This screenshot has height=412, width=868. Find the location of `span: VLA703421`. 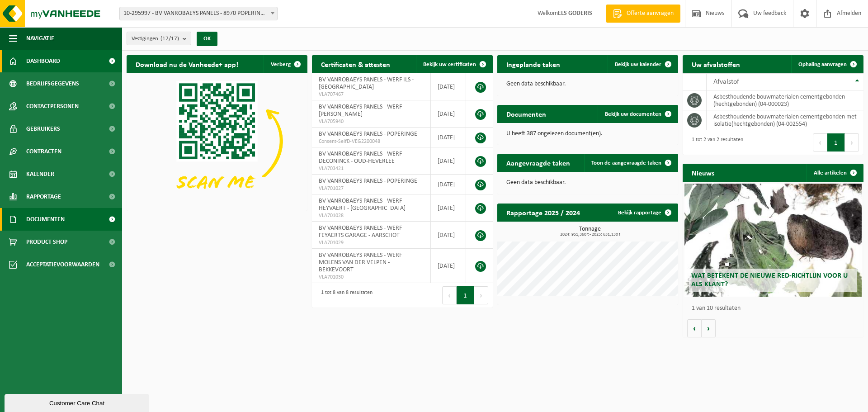

span: VLA703421 is located at coordinates (371, 169).